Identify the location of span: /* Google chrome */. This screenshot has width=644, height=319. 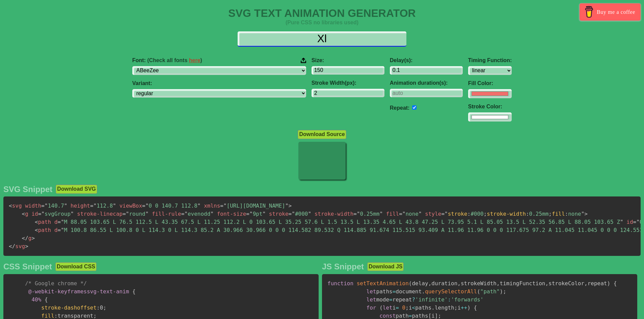
(56, 283).